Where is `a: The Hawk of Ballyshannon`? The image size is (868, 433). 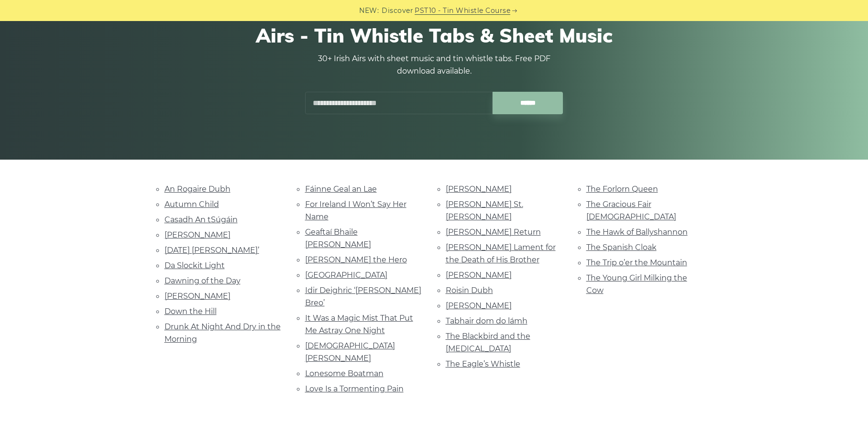
a: The Hawk of Ballyshannon is located at coordinates (637, 232).